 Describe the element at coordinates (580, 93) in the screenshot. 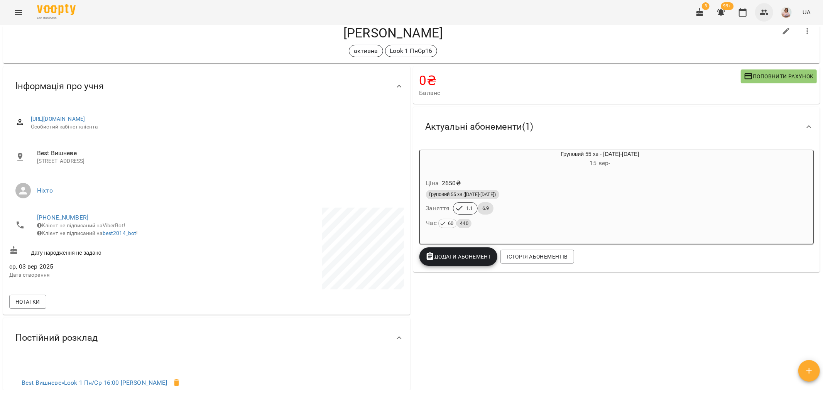

I see `span: Баланс` at that location.